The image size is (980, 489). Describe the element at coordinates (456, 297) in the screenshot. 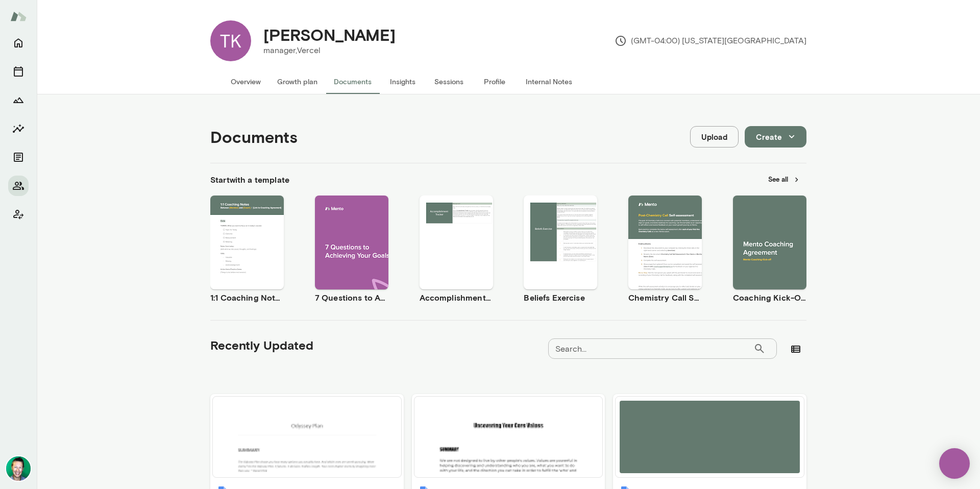

I see `h6: Accomplishment Tracker` at that location.